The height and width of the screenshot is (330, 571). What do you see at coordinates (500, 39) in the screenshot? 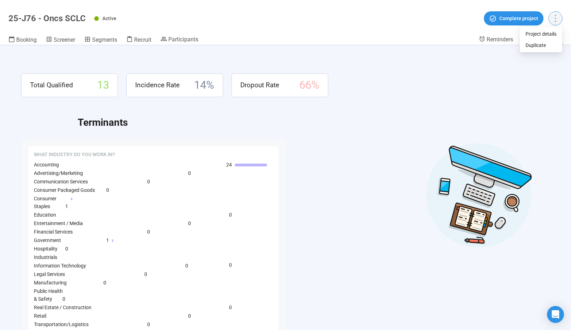
I see `span: Reminders` at bounding box center [500, 39].